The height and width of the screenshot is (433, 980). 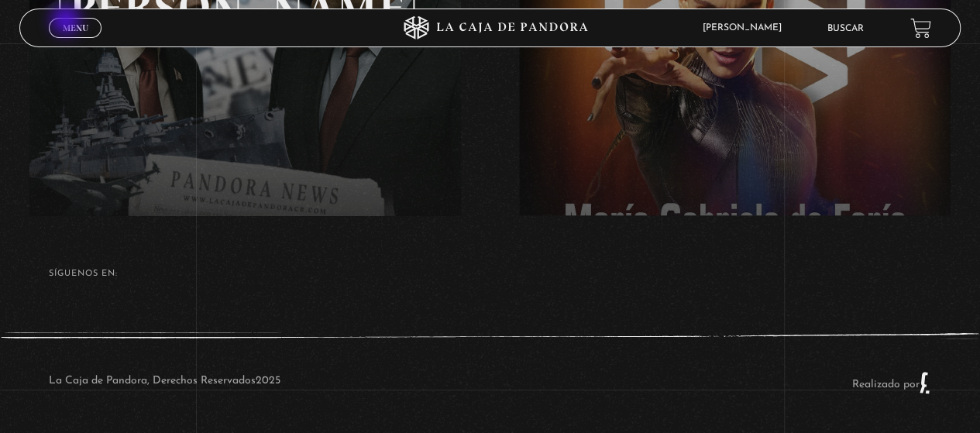 What do you see at coordinates (165, 383) in the screenshot?
I see `p: La Caja de Pandora, Derechos Reservados 2025` at bounding box center [165, 383].